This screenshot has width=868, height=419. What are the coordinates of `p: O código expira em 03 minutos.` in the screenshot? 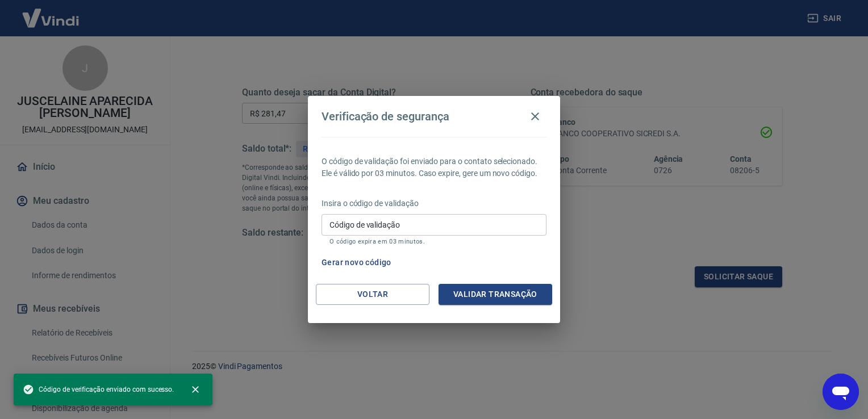 It's located at (434, 241).